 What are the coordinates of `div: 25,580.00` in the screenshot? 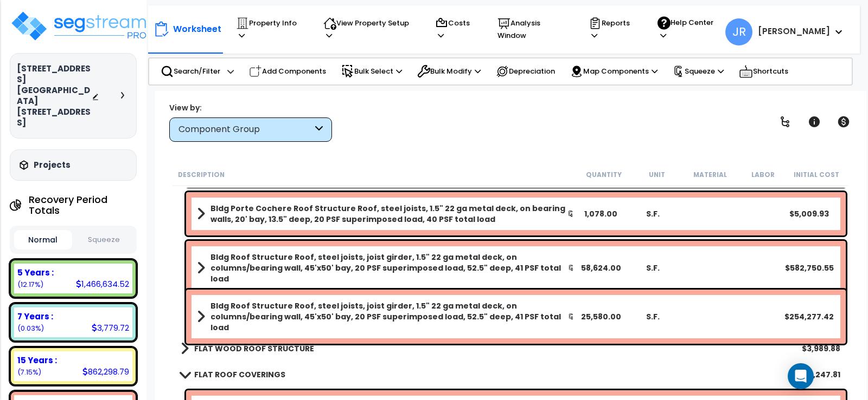 It's located at (601, 317).